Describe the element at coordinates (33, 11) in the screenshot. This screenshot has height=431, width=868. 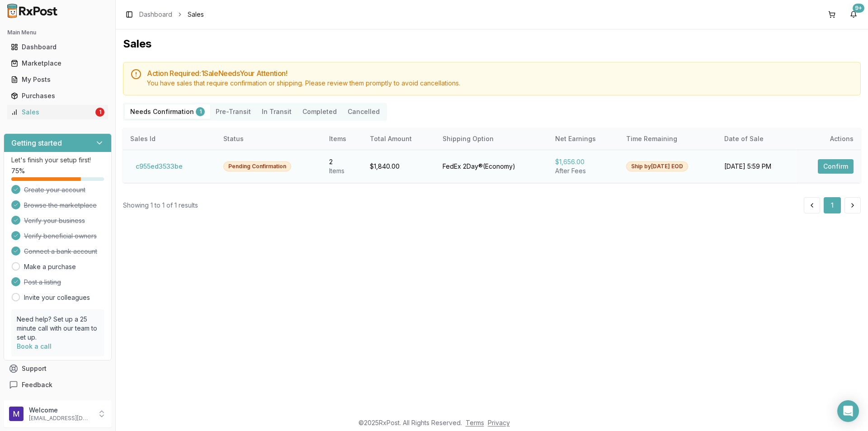
I see `img: RxPost Logo` at that location.